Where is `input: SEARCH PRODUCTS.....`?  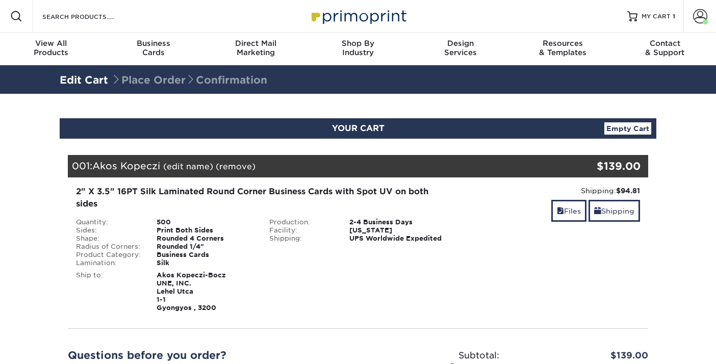
input: SEARCH PRODUCTS..... is located at coordinates (91, 16).